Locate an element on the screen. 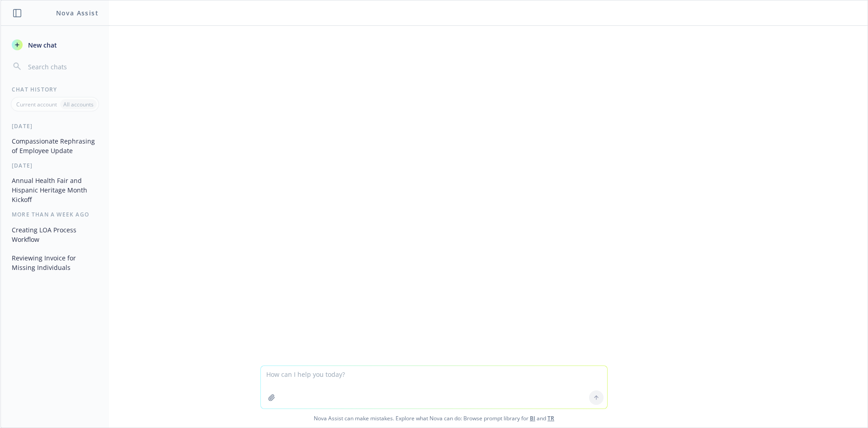  div: More than a week ago is located at coordinates (55, 214).